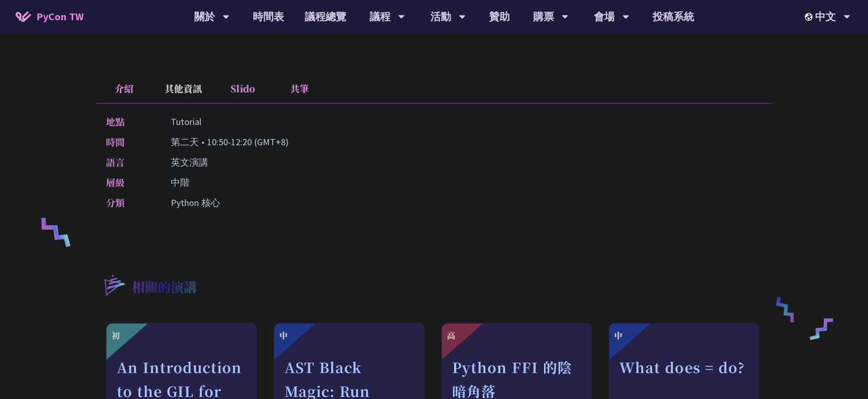  I want to click on li: 介紹, so click(124, 88).